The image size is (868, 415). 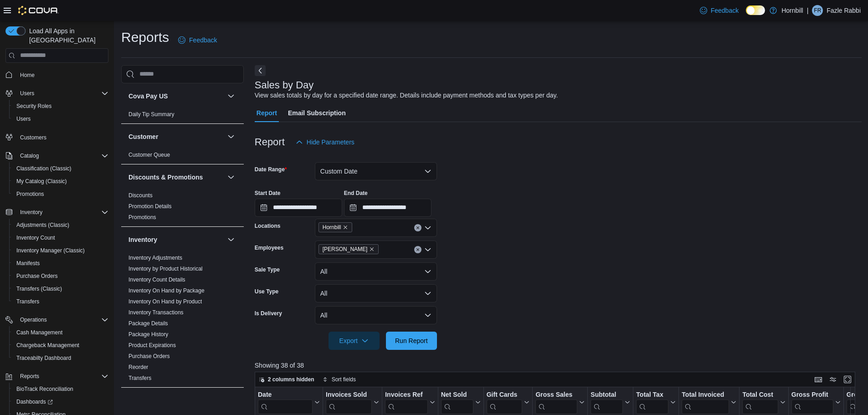 I want to click on button: Users, so click(x=61, y=119).